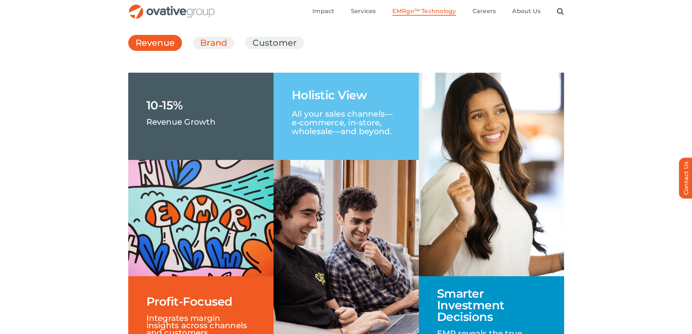  Describe the element at coordinates (560, 12) in the screenshot. I see `a: Search` at that location.